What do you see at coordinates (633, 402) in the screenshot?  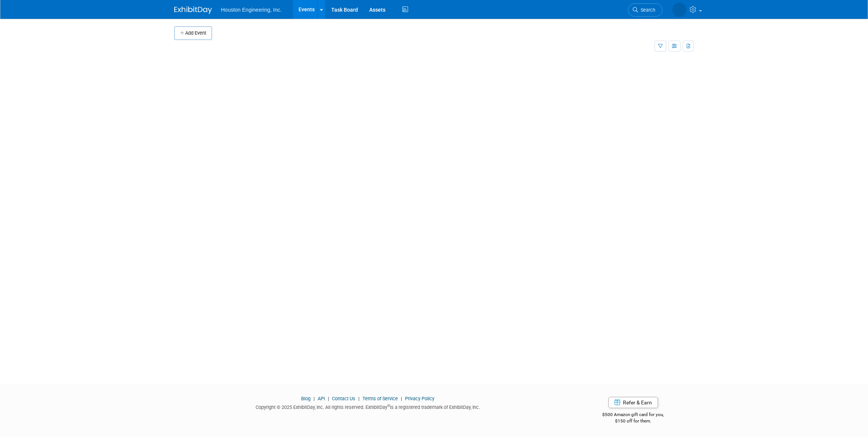 I see `a: Refer & Earn` at bounding box center [633, 402].